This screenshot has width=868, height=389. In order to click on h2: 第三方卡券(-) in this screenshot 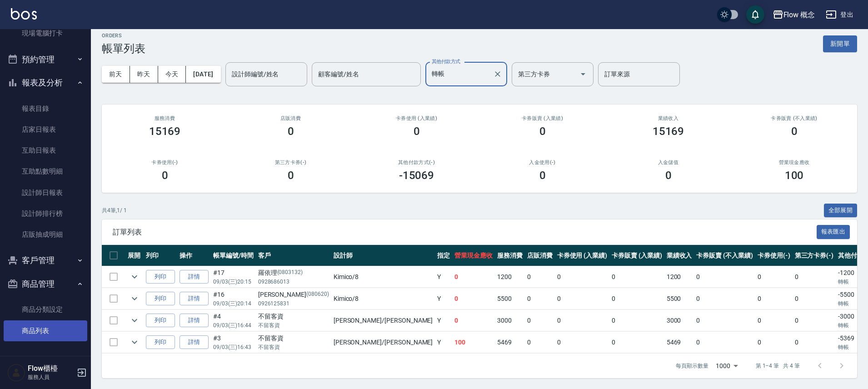, I will do `click(291, 162)`.